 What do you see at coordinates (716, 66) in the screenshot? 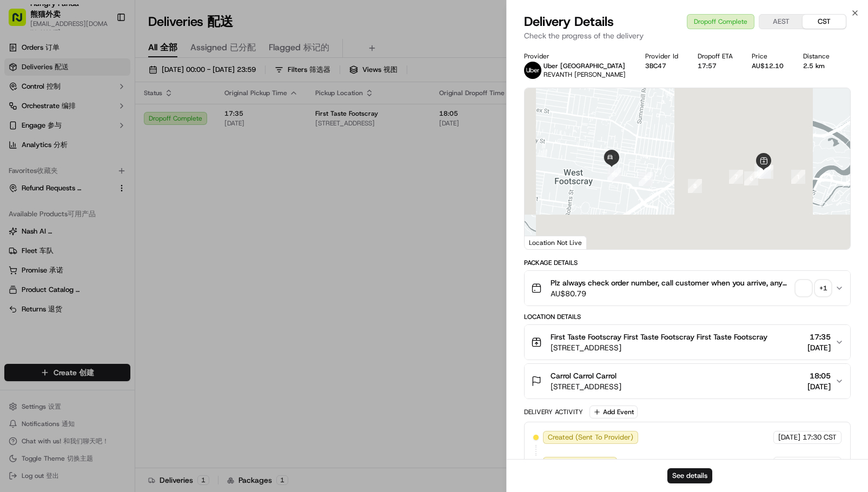
I see `div: 17:57` at bounding box center [716, 66].